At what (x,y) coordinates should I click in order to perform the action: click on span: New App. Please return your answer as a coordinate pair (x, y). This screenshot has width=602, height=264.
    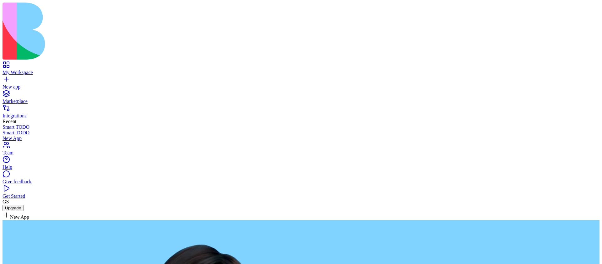
    Looking at the image, I should click on (19, 217).